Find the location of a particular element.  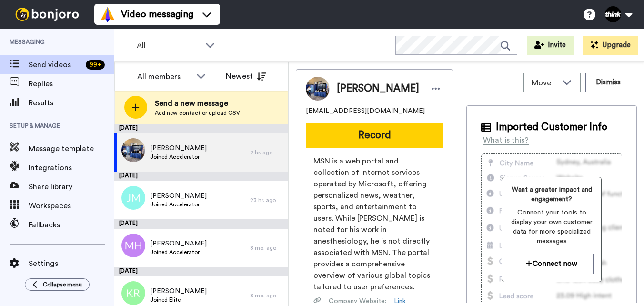

div: 2 hr. ago is located at coordinates (267, 152).